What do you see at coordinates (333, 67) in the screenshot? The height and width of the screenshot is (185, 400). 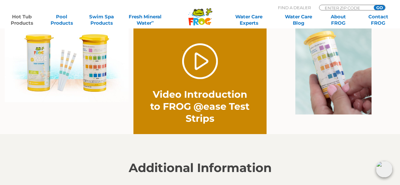 I see `img: @easeTESTstrips` at bounding box center [333, 67].